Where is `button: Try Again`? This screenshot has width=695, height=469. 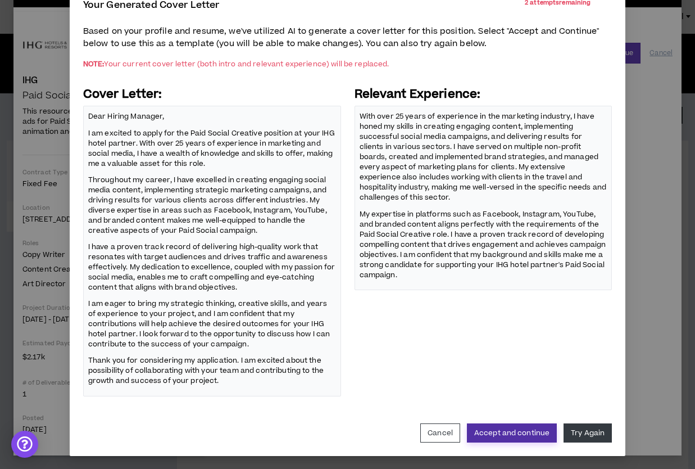 button: Try Again is located at coordinates (588, 433).